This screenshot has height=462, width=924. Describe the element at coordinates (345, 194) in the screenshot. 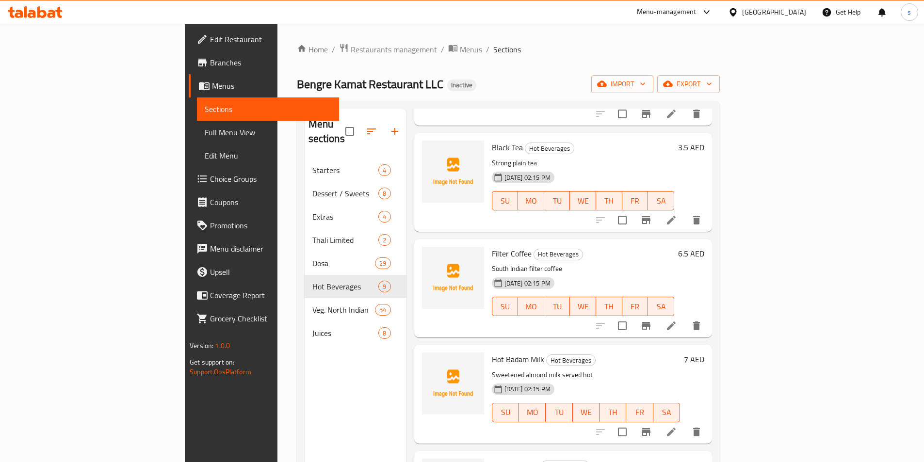

I see `div: Dessert / Sweets` at that location.